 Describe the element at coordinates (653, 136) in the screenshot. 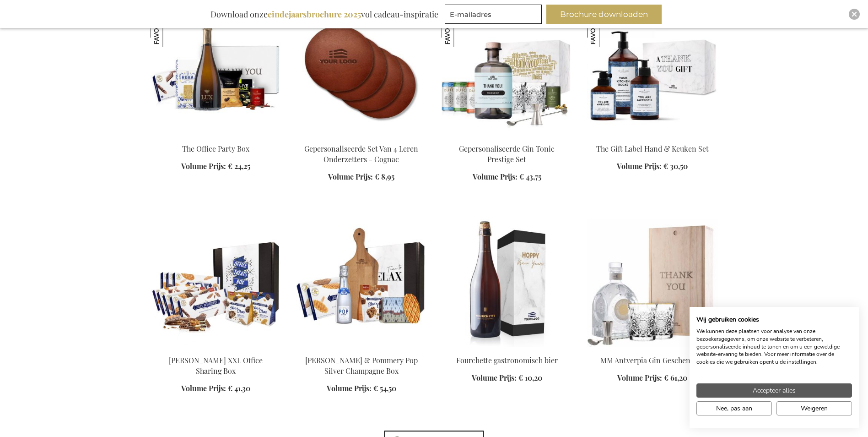

I see `a: The Gift Label Hand & Kitchen Set The Gift Label Hand & Keuken Set` at that location.